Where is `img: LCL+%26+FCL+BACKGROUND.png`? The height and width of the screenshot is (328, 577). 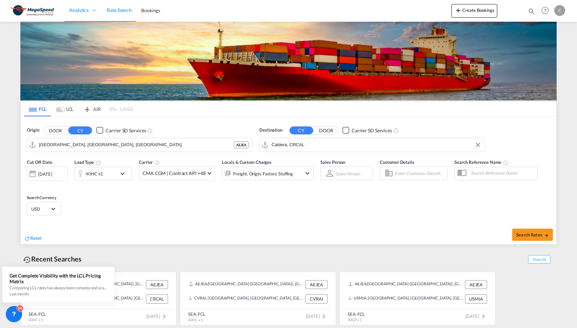
img: LCL+%26+FCL+BACKGROUND.png is located at coordinates (289, 61).